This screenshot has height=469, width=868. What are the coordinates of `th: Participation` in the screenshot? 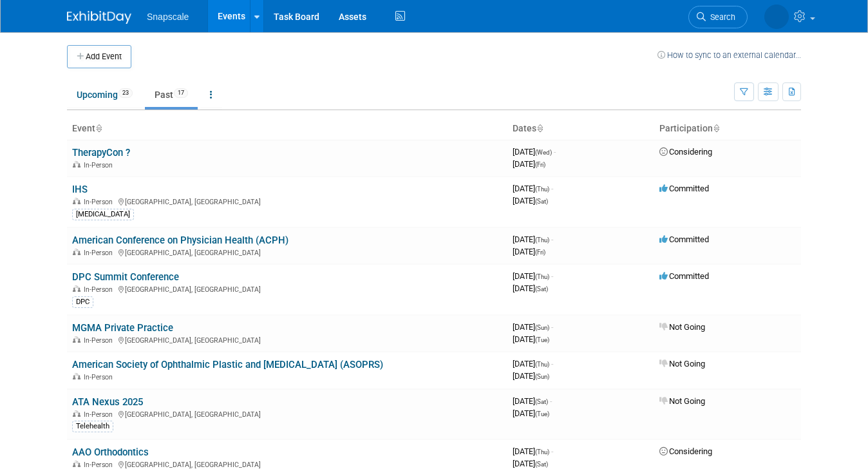 It's located at (728, 129).